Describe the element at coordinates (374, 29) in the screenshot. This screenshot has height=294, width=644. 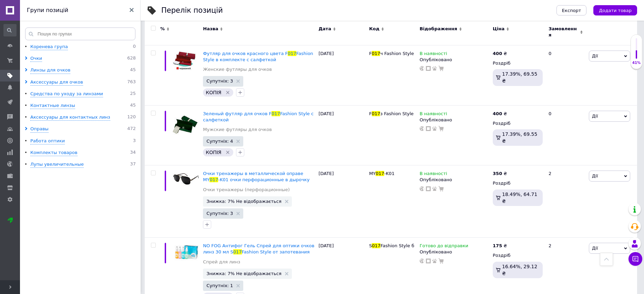
I see `span: Код` at that location.